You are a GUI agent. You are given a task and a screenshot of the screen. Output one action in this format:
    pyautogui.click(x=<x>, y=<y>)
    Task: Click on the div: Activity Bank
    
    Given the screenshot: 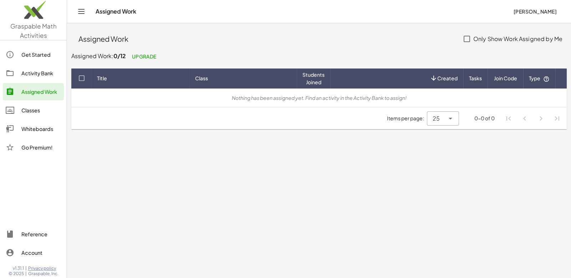 What is the action you would take?
    pyautogui.click(x=41, y=73)
    